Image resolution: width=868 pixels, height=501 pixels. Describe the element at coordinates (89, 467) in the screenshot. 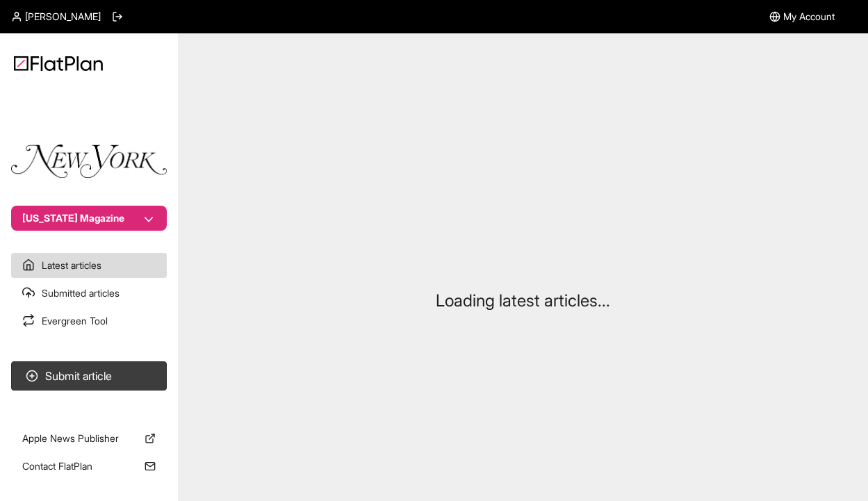

I see `a: Contact FlatPlan` at that location.